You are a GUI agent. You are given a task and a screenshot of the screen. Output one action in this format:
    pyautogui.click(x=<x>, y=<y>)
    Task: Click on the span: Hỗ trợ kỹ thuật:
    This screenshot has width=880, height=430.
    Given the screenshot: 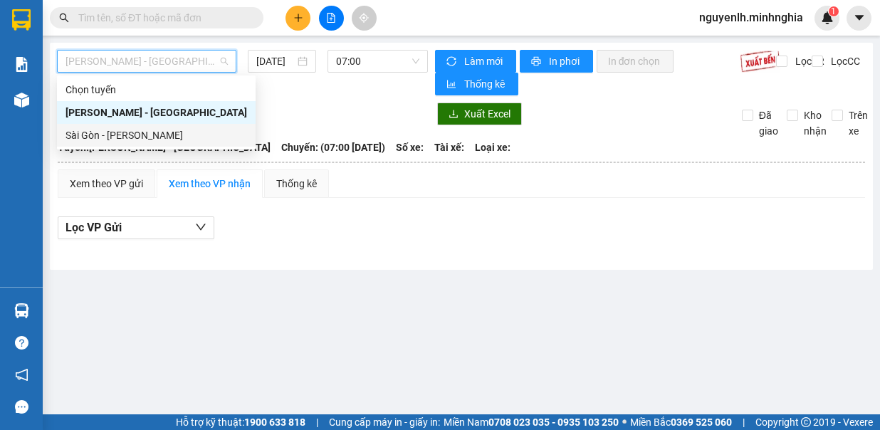 What is the action you would take?
    pyautogui.click(x=241, y=422)
    